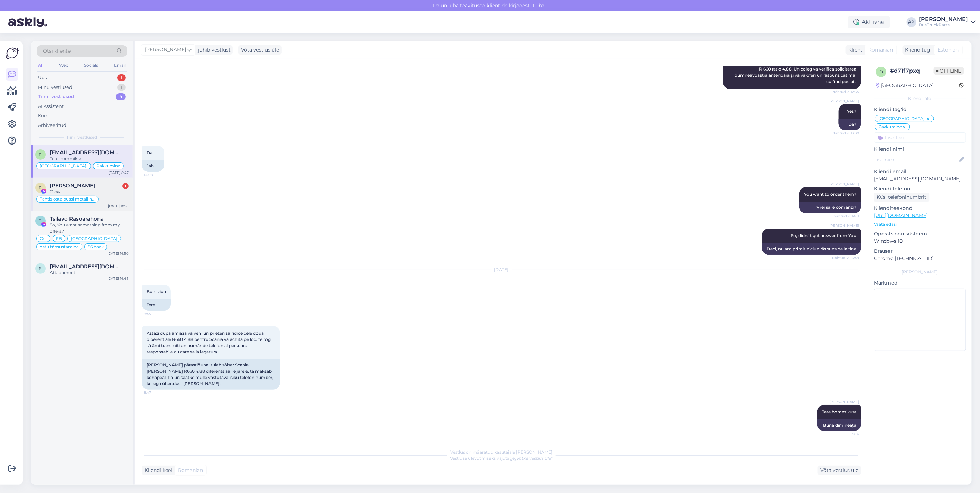 Image resolution: width=980 pixels, height=493 pixels. What do you see at coordinates (58, 239) in the screenshot?
I see `span: FB` at bounding box center [58, 239].